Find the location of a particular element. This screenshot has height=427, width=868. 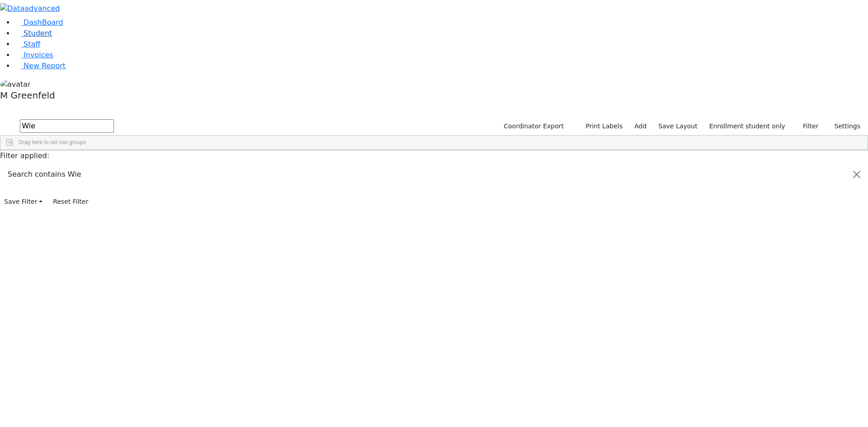

a: Invoices is located at coordinates (34, 55).